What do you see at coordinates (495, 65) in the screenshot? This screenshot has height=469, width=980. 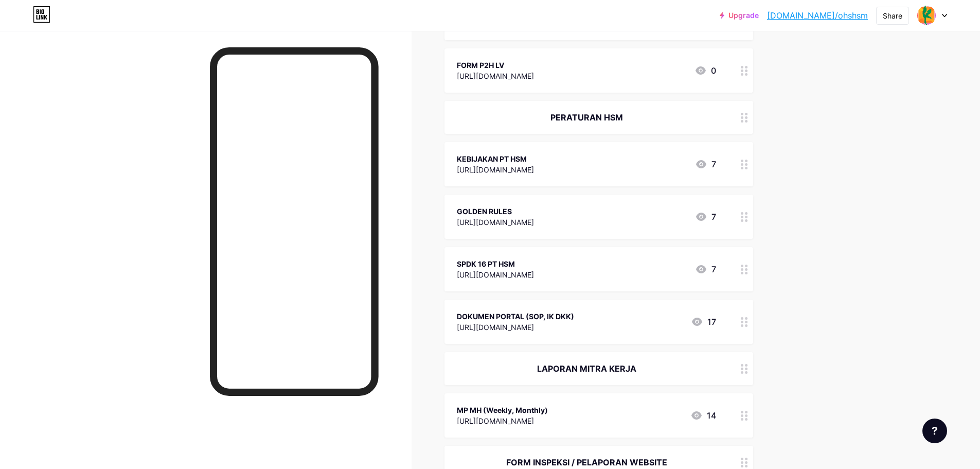 I see `div: FORM P2H LV` at bounding box center [495, 65].